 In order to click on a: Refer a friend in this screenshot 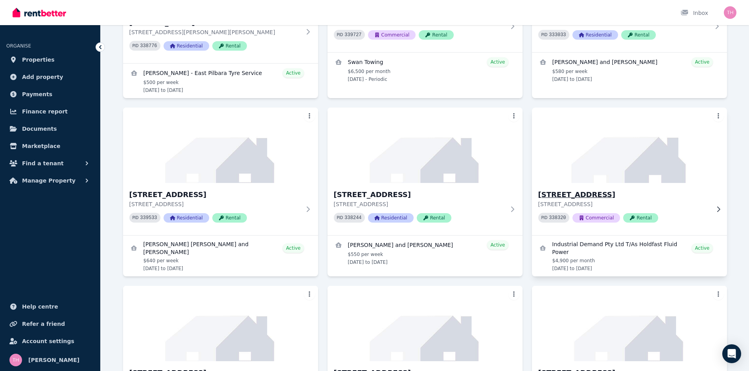, I will do `click(50, 324)`.